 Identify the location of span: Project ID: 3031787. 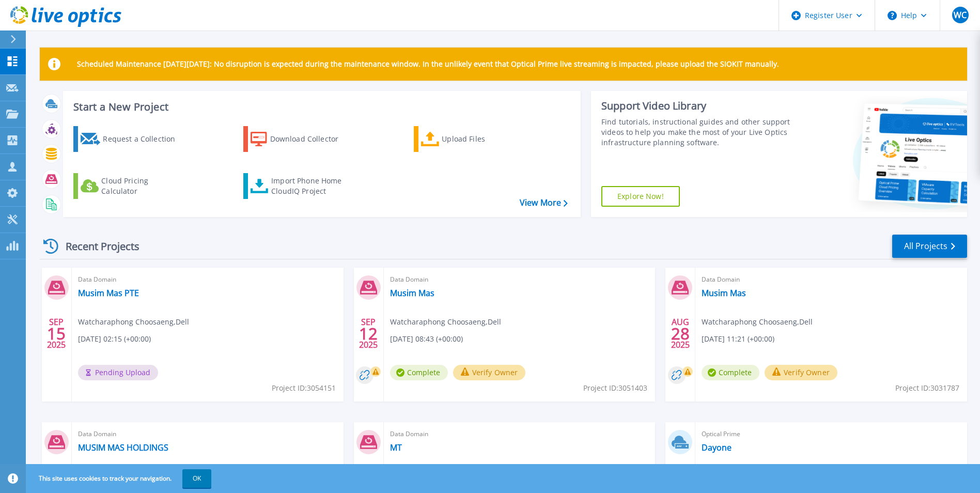
(927, 388).